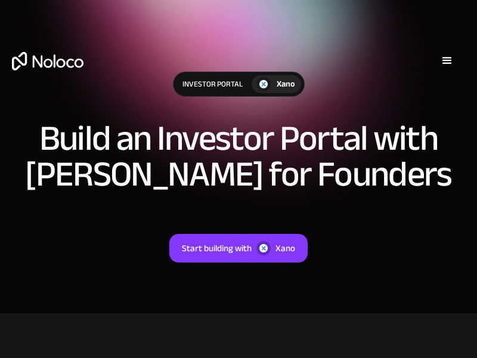  I want to click on div: Xano, so click(285, 248).